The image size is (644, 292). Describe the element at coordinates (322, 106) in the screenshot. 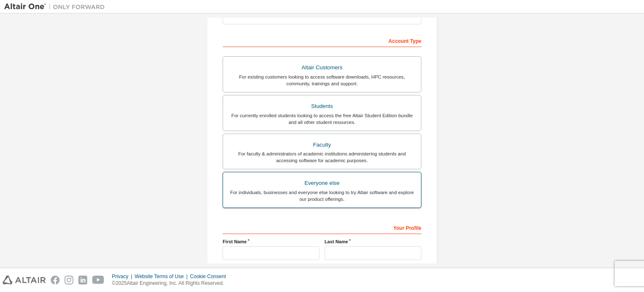

I see `div: Students` at that location.